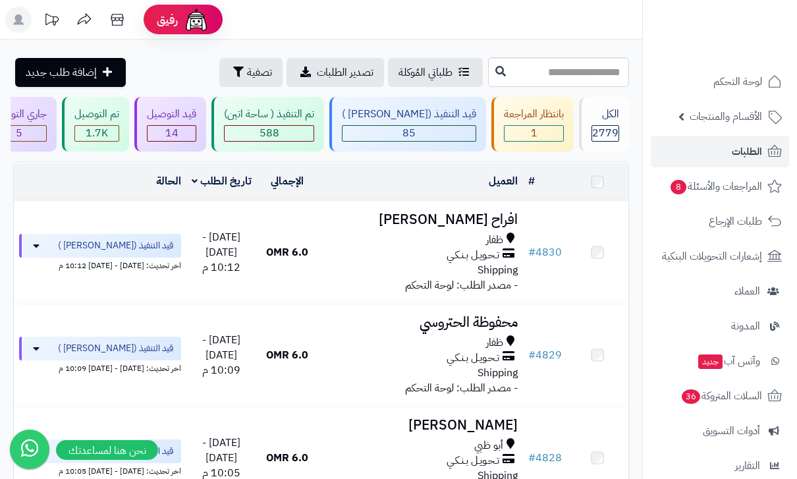 This screenshot has width=797, height=479. I want to click on a: وآتس آبجديد, so click(720, 361).